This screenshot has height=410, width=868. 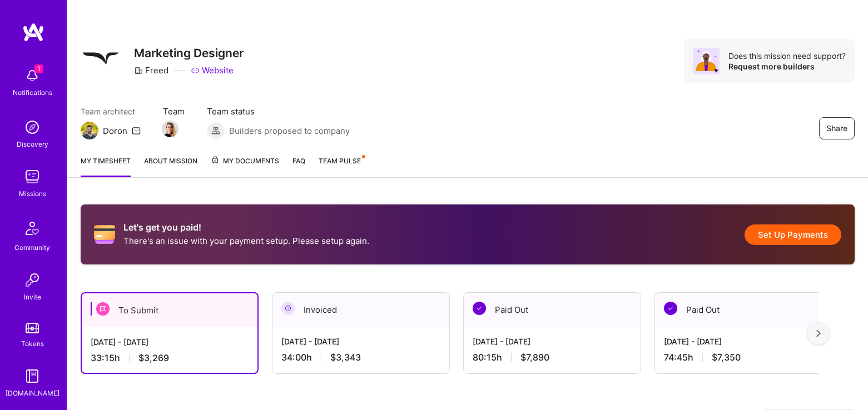 I want to click on span: Share, so click(x=837, y=129).